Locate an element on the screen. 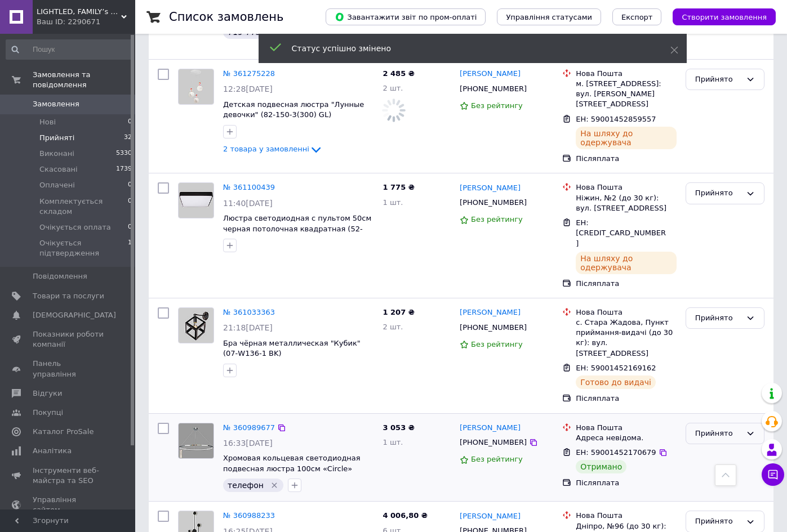 The image size is (787, 532). span: Створити замовлення is located at coordinates (724, 17).